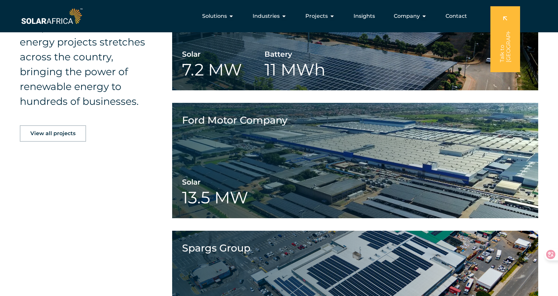 This screenshot has width=558, height=296. I want to click on h4: Our portfolio of clean energy projects stretches across the country, bringing the power of renewa..., so click(83, 64).